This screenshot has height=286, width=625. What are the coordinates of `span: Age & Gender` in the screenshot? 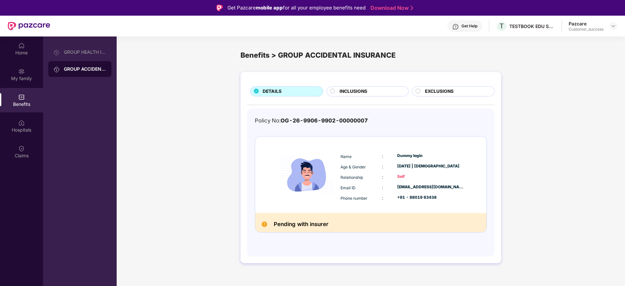 It's located at (353, 167).